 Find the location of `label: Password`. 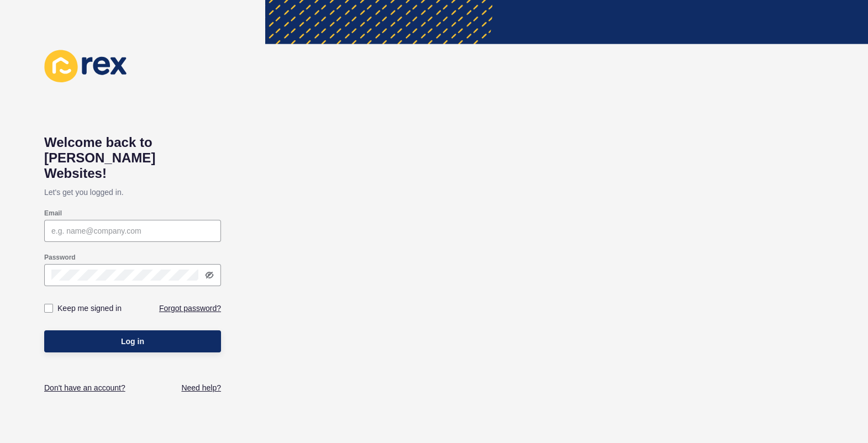

label: Password is located at coordinates (59, 257).